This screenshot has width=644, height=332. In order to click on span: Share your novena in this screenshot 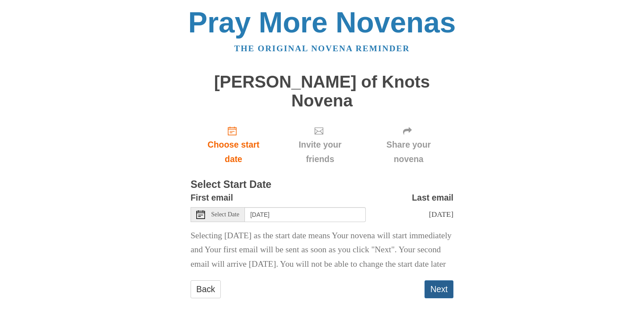, I will do `click(408, 152)`.